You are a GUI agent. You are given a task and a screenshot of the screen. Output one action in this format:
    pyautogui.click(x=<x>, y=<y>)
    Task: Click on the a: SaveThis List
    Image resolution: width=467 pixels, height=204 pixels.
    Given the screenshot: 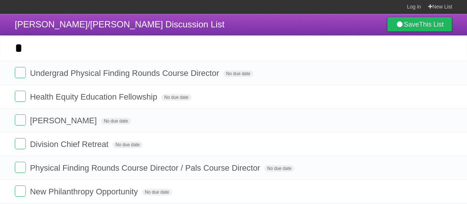 What is the action you would take?
    pyautogui.click(x=420, y=24)
    